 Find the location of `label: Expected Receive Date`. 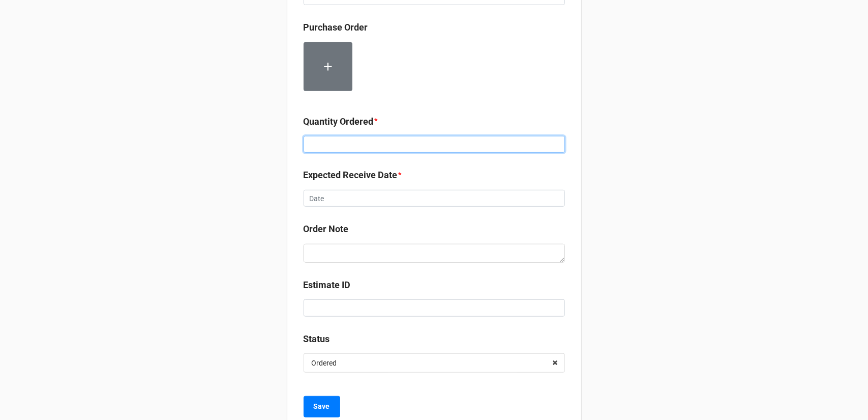

label: Expected Receive Date is located at coordinates (350, 175).